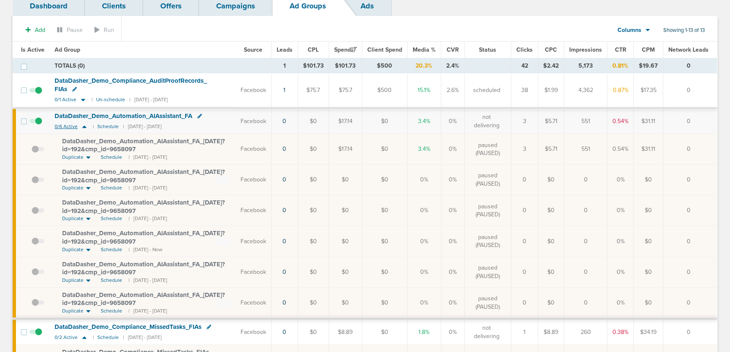 The height and width of the screenshot is (352, 730). What do you see at coordinates (586, 149) in the screenshot?
I see `td: 551` at bounding box center [586, 149].